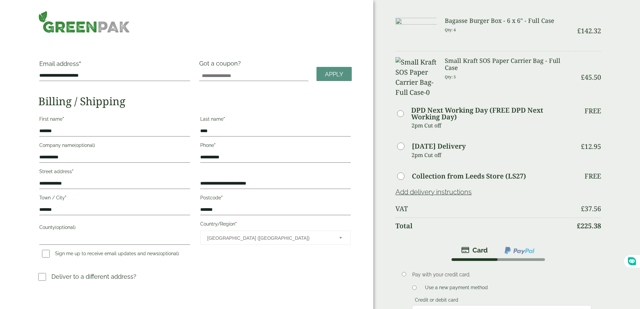  What do you see at coordinates (115, 228) in the screenshot?
I see `label: County` at bounding box center [115, 228].